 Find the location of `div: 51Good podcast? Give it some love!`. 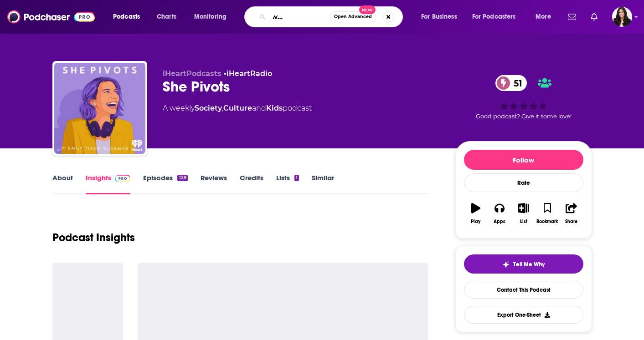

div: 51Good podcast? Give it some love! is located at coordinates (524, 98).